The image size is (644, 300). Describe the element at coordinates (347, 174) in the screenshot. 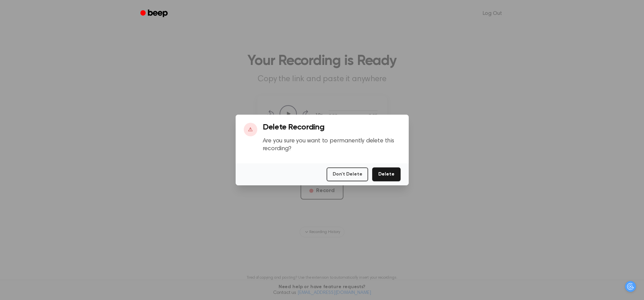

I see `button: Don't Delete` at that location.